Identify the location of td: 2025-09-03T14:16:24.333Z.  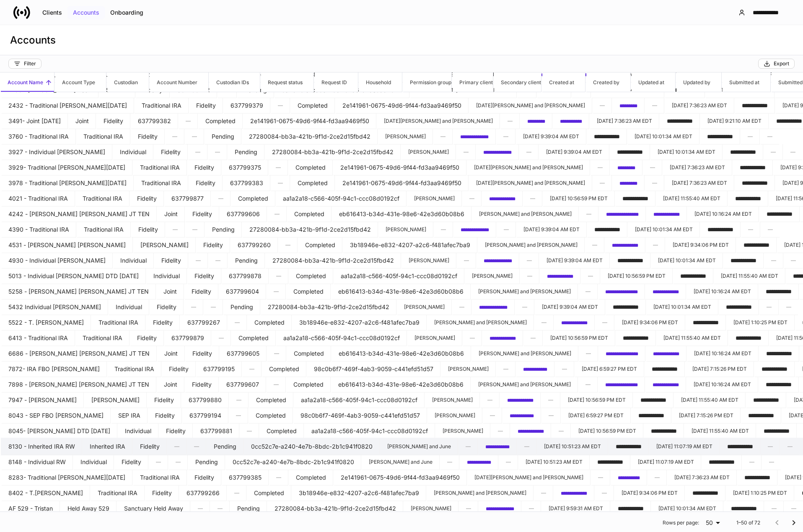
(723, 214).